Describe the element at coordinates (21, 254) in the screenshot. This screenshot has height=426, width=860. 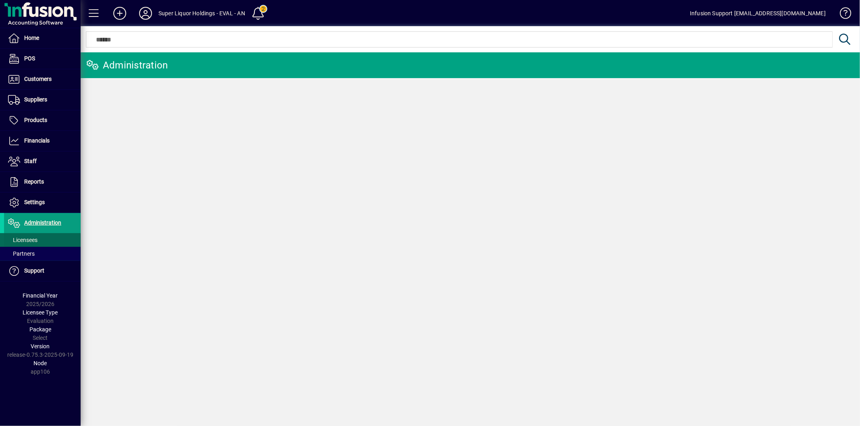
I see `span: Partners` at that location.